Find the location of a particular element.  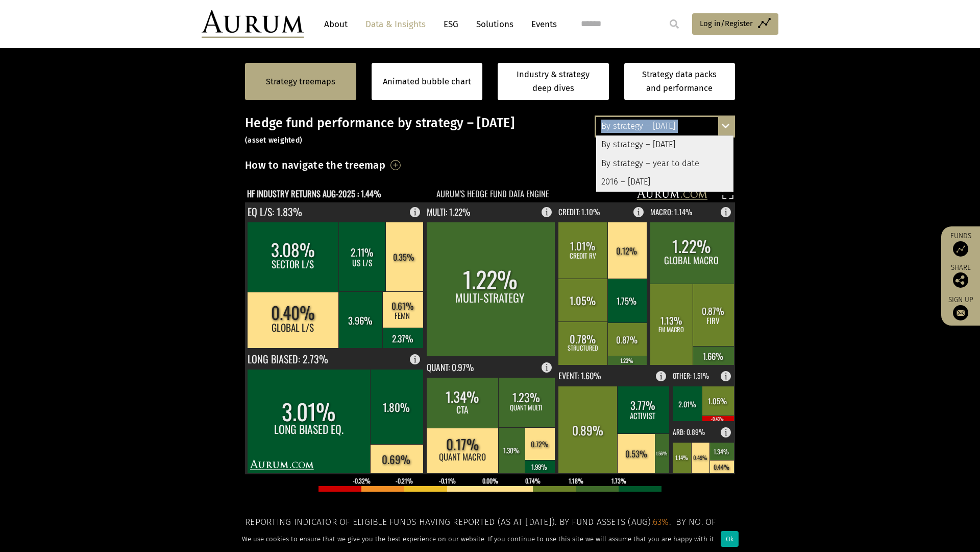

a: Data & Insights is located at coordinates (395, 24).